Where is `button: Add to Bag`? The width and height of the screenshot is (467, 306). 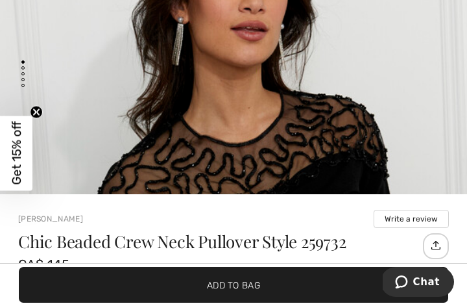 button: Add to Bag is located at coordinates (234, 284).